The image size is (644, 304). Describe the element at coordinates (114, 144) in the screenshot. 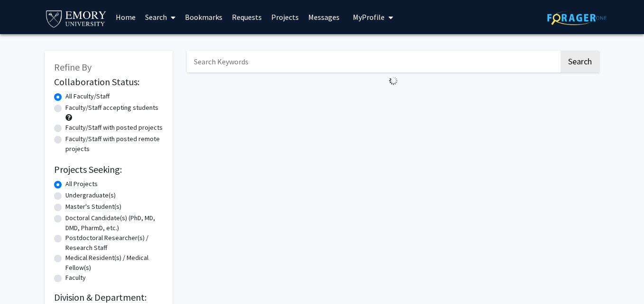

I see `label: Faculty/Staff with posted remote projects` at that location.